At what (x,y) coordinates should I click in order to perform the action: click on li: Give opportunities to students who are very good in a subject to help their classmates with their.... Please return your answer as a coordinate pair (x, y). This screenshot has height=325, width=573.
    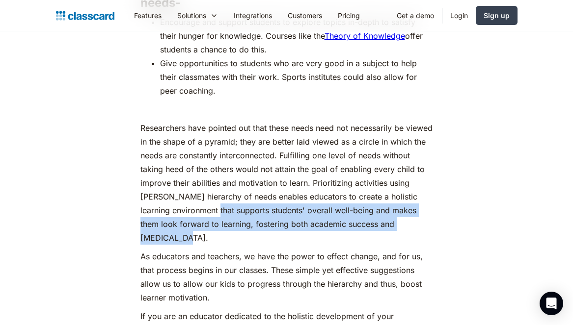
    Looking at the image, I should click on (296, 77).